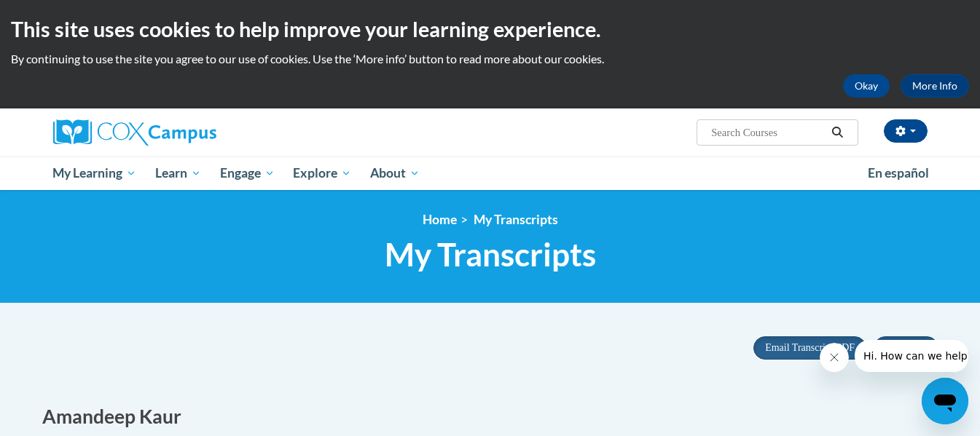 This screenshot has height=436, width=980. I want to click on img: Cox Campus, so click(134, 132).